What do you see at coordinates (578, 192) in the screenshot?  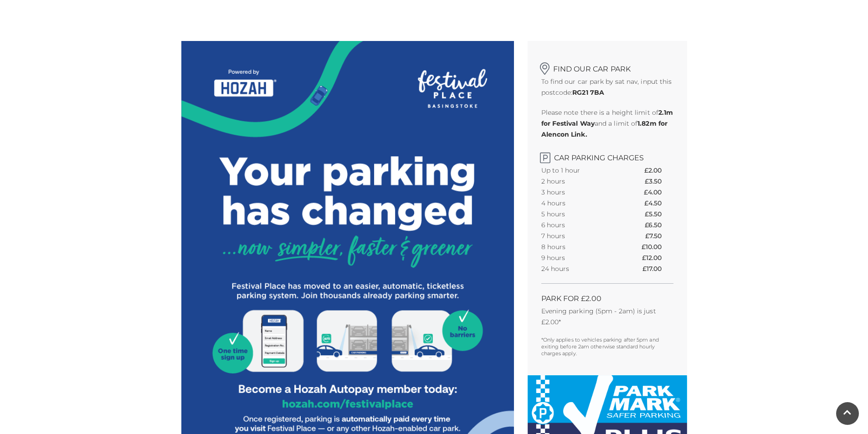 I see `th: 3 hours` at bounding box center [578, 192].